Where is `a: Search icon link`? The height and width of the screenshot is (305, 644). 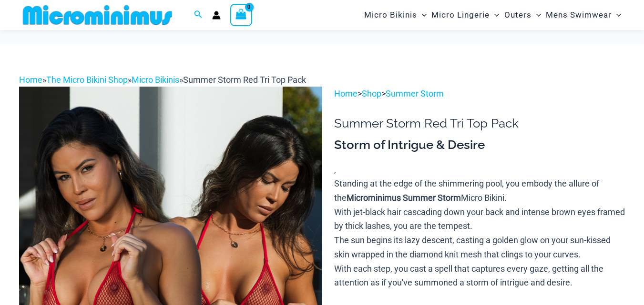 a: Search icon link is located at coordinates (198, 15).